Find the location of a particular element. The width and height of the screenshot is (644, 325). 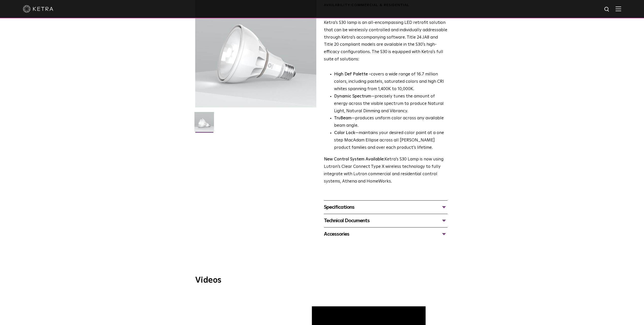

h3: Videos is located at coordinates (322, 281).